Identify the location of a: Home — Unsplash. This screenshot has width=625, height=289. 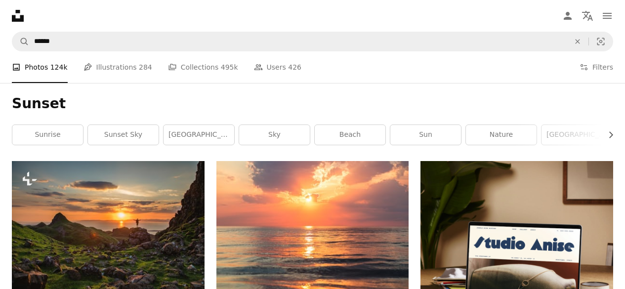
(18, 16).